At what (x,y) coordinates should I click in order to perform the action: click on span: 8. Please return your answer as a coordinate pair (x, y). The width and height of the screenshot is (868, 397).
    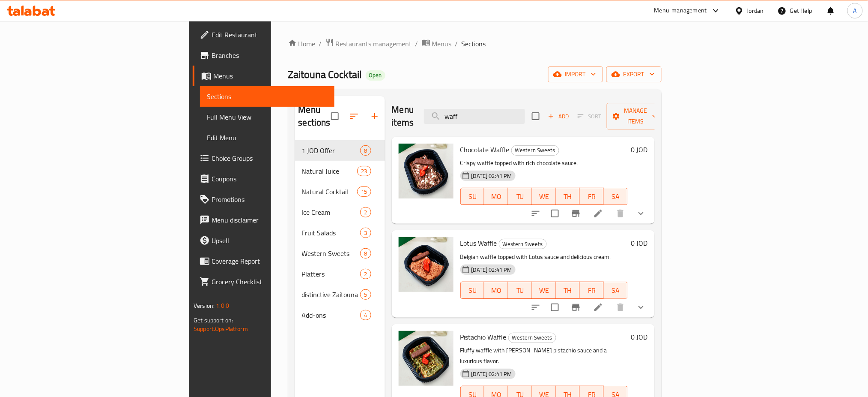
    Looking at the image, I should click on (365, 254).